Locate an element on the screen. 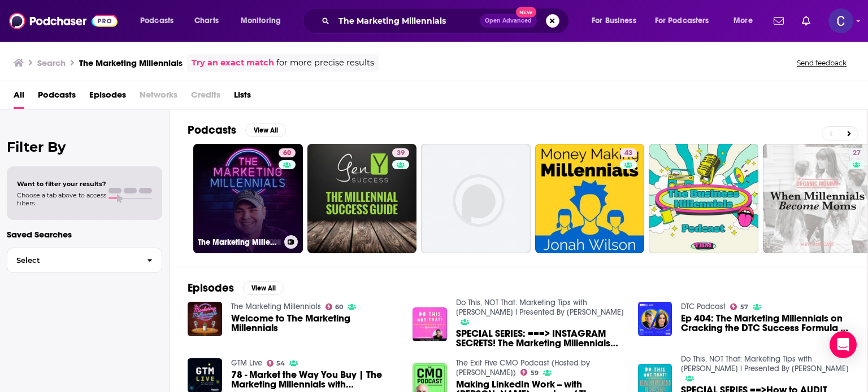  a: 59 is located at coordinates (530, 372).